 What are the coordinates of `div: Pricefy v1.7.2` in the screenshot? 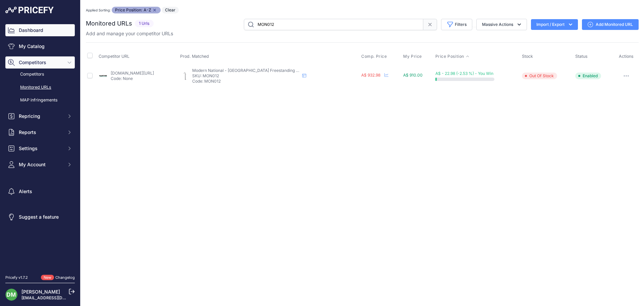 It's located at (16, 277).